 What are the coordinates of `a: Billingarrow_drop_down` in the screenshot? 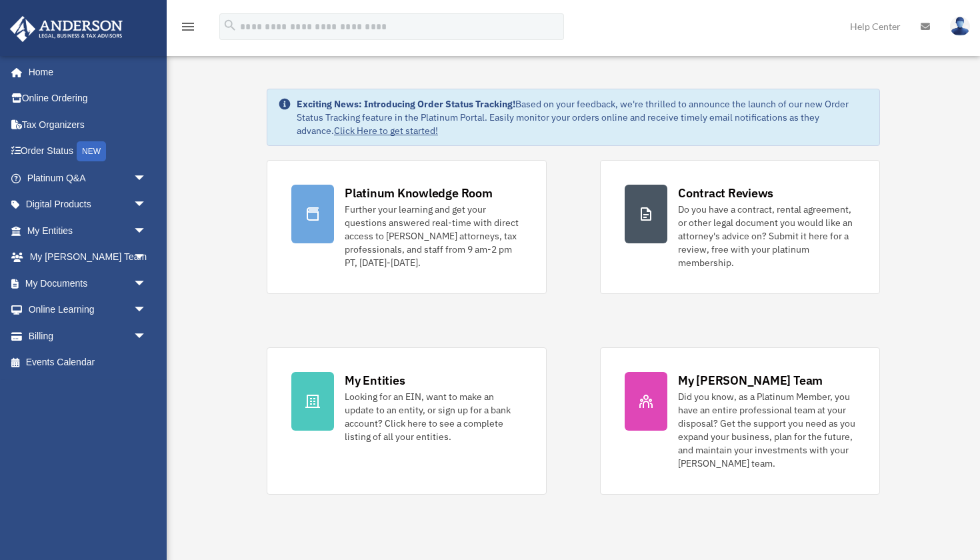 It's located at (88, 336).